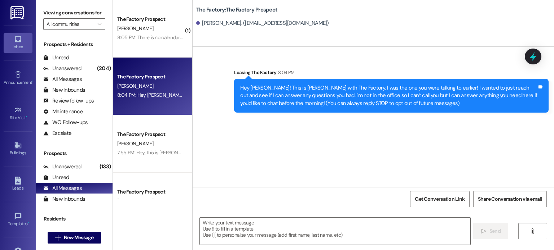  Describe the element at coordinates (105, 167) in the screenshot. I see `div: (133)` at that location.